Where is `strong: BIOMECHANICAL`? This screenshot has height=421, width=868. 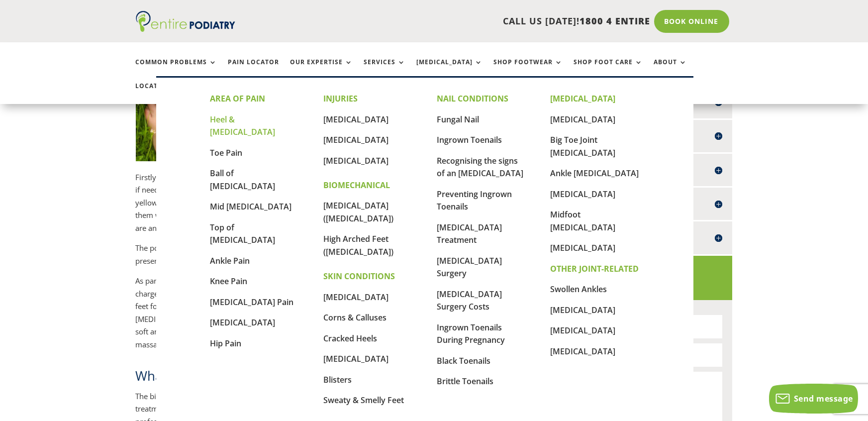 strong: BIOMECHANICAL is located at coordinates (357, 185).